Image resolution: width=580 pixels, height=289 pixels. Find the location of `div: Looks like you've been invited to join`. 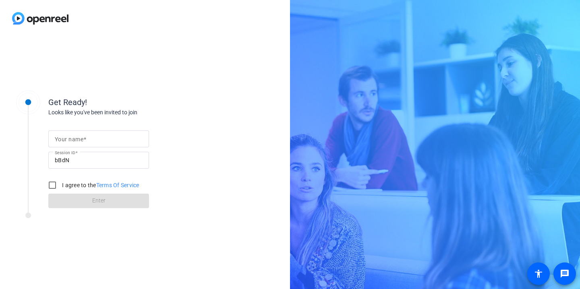

div: Looks like you've been invited to join is located at coordinates (129, 112).